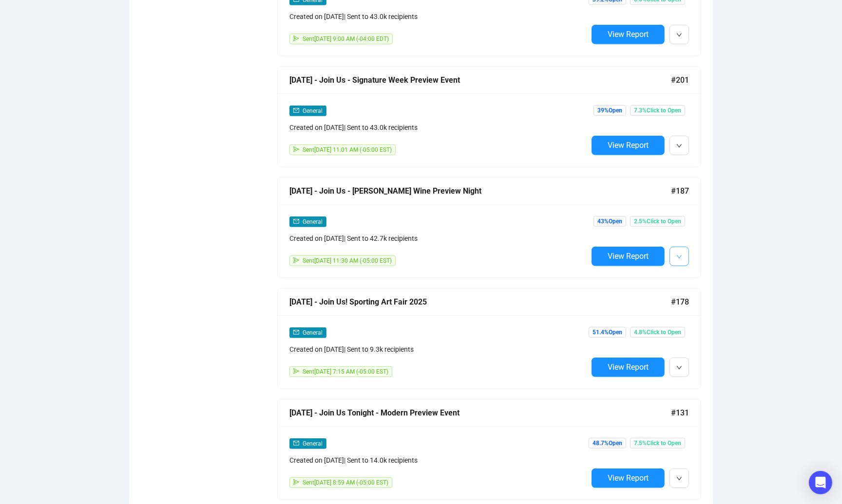 This screenshot has width=842, height=504. Describe the element at coordinates (657, 221) in the screenshot. I see `span: 2.5% Click to Open` at that location.